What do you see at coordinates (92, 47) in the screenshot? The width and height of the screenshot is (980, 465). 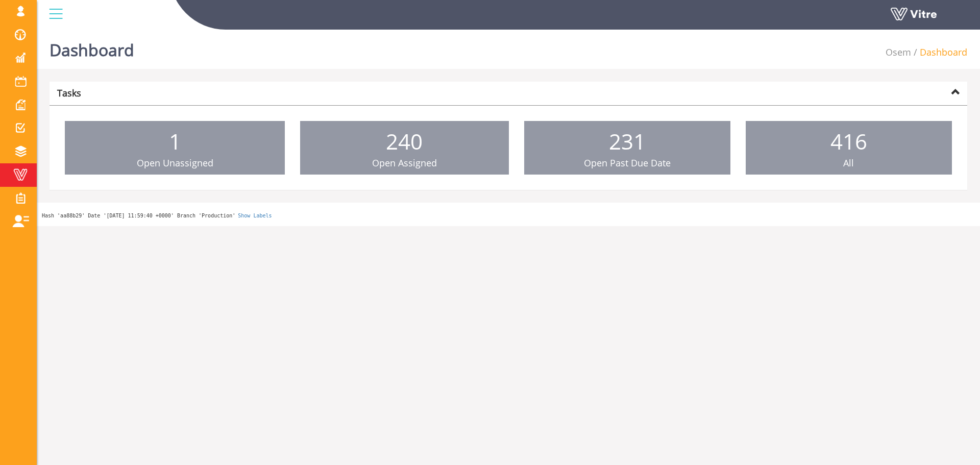 I see `h1: Dashboard` at bounding box center [92, 47].